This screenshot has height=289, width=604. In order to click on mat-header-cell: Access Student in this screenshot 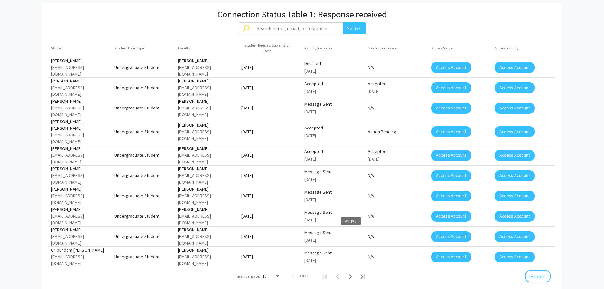, I will do `click(460, 48)`.